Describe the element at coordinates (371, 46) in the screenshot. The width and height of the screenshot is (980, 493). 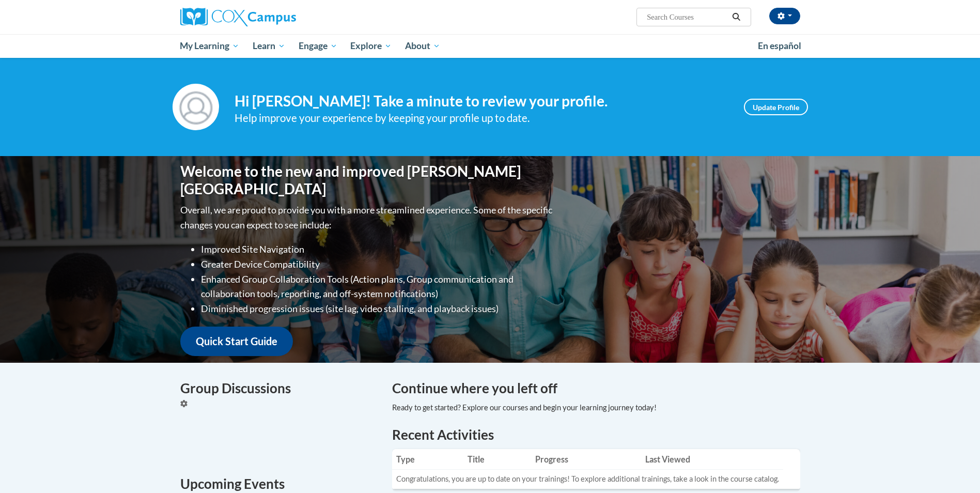
I see `a: Explore` at that location.